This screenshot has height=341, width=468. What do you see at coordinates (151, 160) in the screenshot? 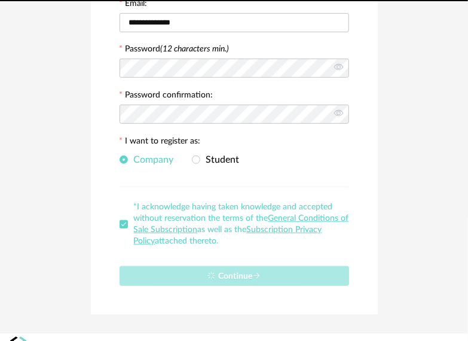
I see `span: Company` at bounding box center [151, 160].